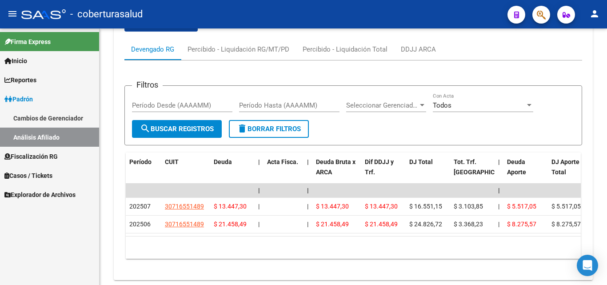  Describe the element at coordinates (40, 195) in the screenshot. I see `span: Explorador de Archivos` at that location.